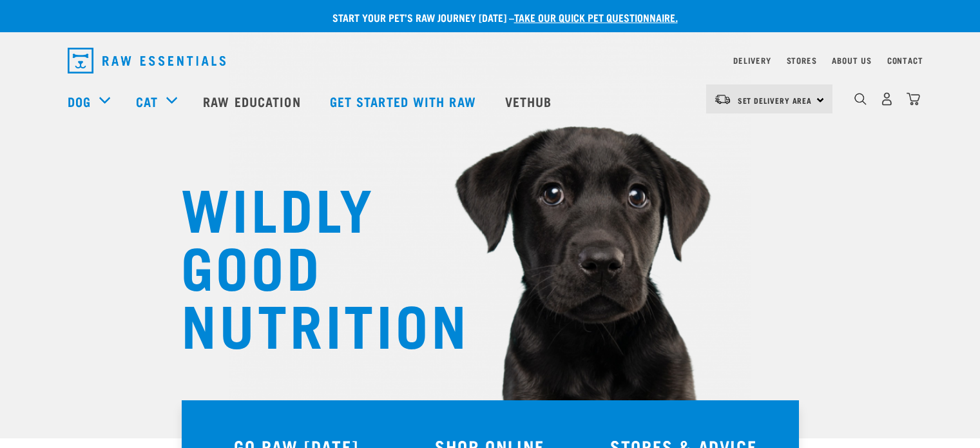 The image size is (980, 448). Describe the element at coordinates (752, 60) in the screenshot. I see `a: Delivery` at that location.